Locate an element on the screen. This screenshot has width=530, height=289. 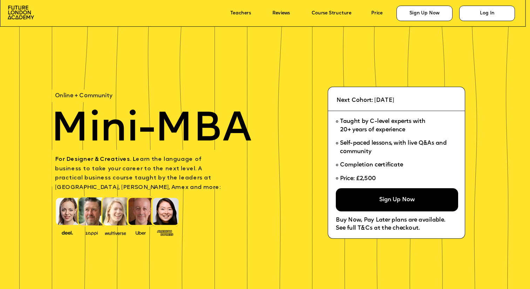
a: Reviews is located at coordinates (281, 13).